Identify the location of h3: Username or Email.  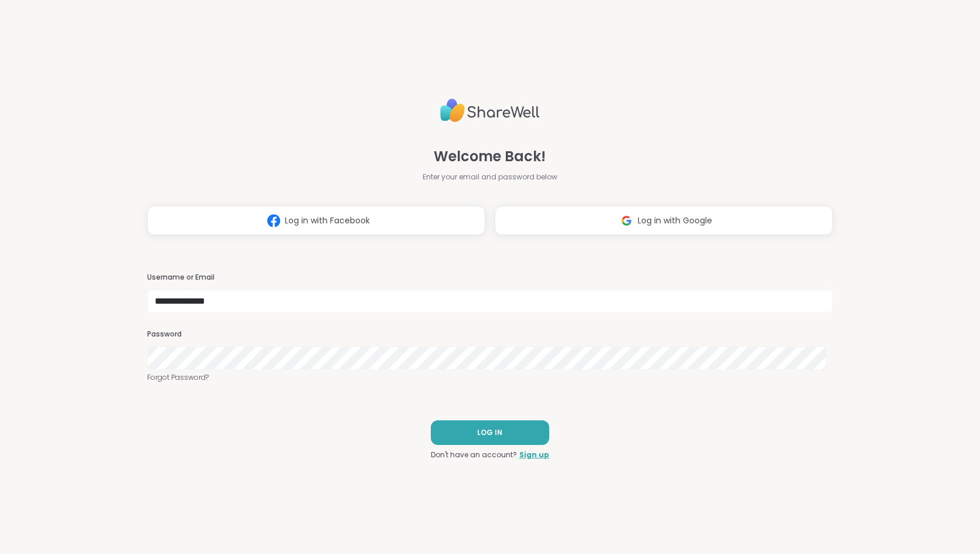
(490, 277).